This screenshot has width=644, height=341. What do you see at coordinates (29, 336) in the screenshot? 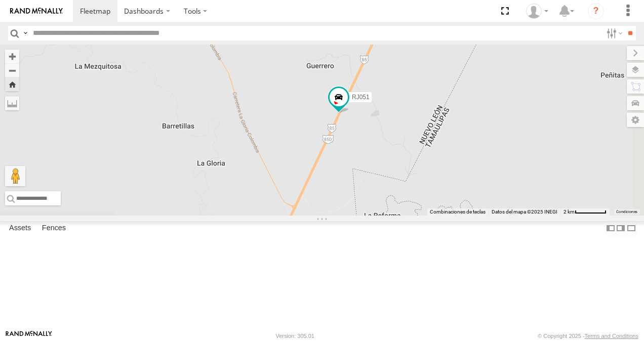
I see `a: Visit our Website` at bounding box center [29, 336].